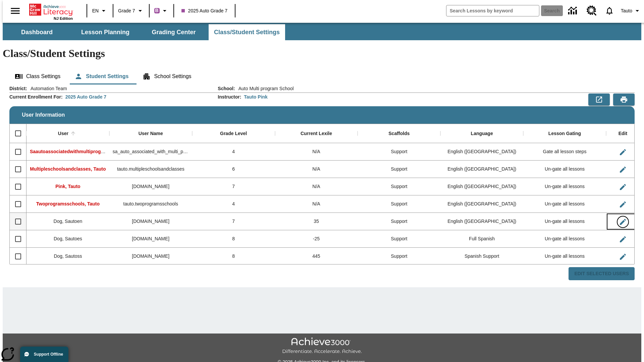  Describe the element at coordinates (18, 89) in the screenshot. I see `h2: District :` at that location.